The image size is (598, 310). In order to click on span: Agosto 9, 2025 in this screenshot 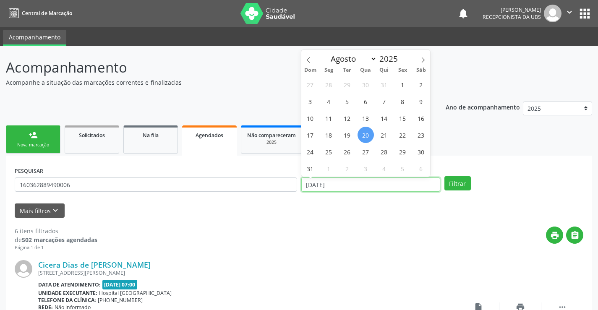, I will do `click(421, 101)`.